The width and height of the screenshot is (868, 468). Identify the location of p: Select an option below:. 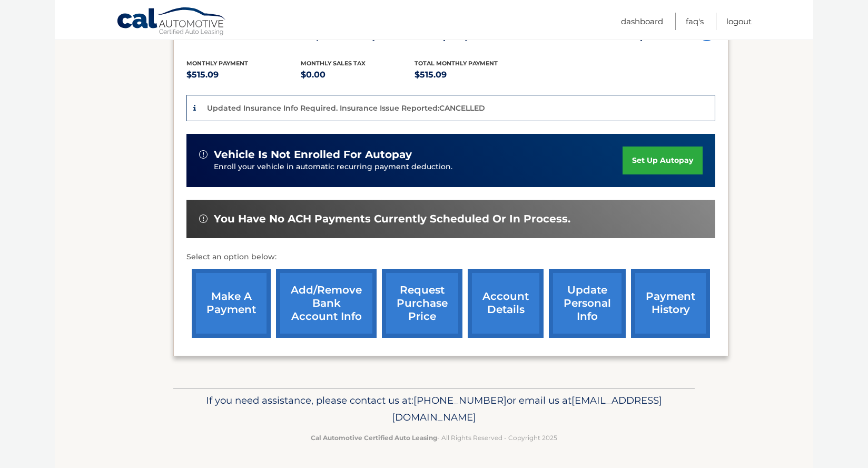
(451, 257).